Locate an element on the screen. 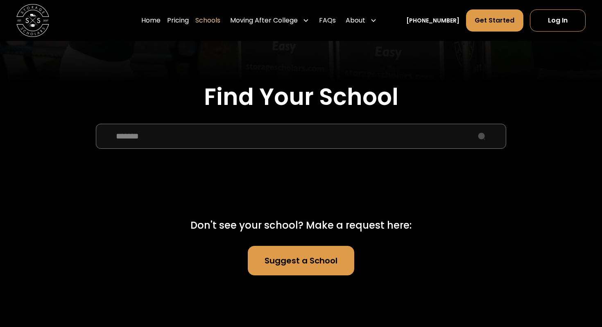 The image size is (602, 327). h2: Find Your School is located at coordinates (301, 97).